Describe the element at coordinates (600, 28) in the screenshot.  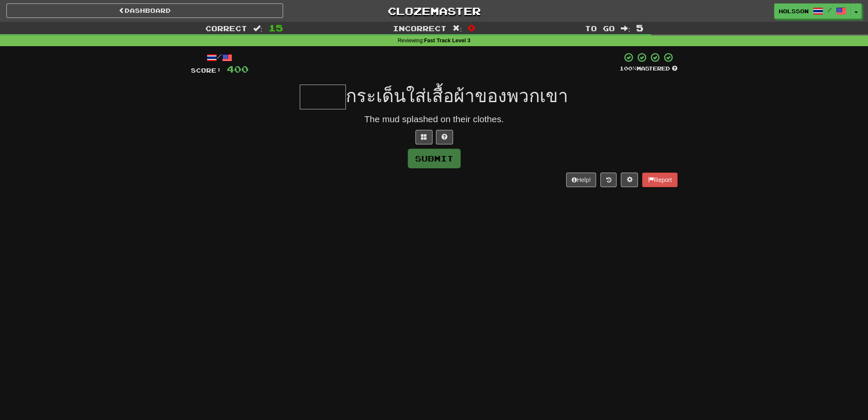
I see `span: To go` at that location.